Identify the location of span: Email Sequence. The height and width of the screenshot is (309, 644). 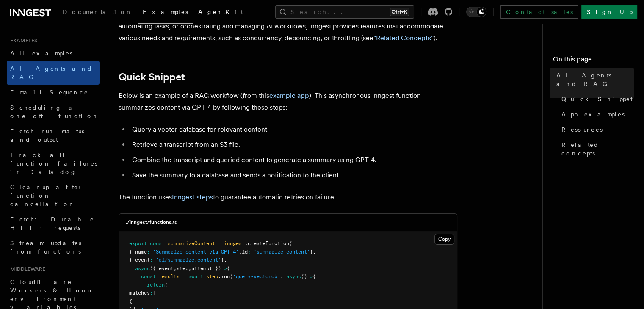
(49, 92).